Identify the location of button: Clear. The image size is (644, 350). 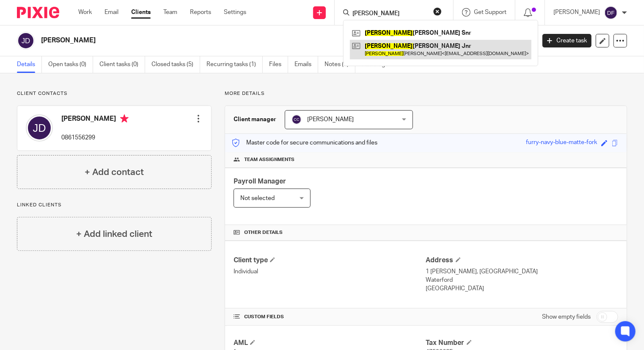
(438, 11).